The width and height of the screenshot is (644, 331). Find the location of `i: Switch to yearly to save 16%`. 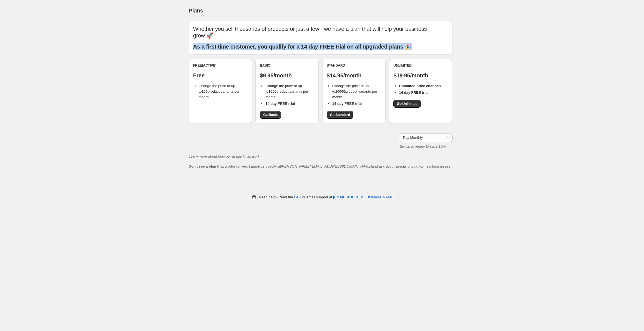

i: Switch to yearly to save 16% is located at coordinates (423, 146).